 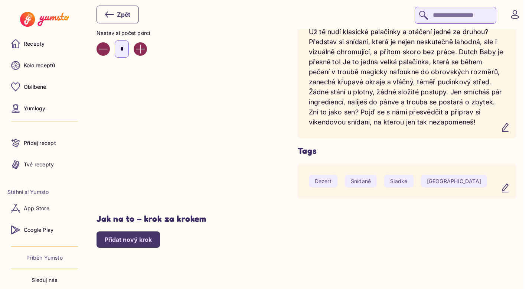 What do you see at coordinates (39, 230) in the screenshot?
I see `p: Google Play` at bounding box center [39, 230].